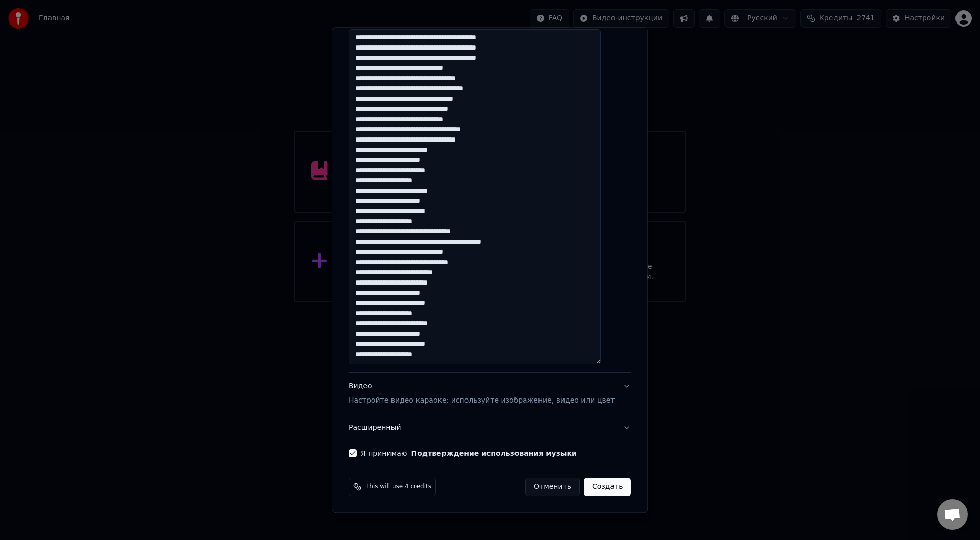  What do you see at coordinates (481, 394) in the screenshot?
I see `div: Видео` at bounding box center [481, 394].